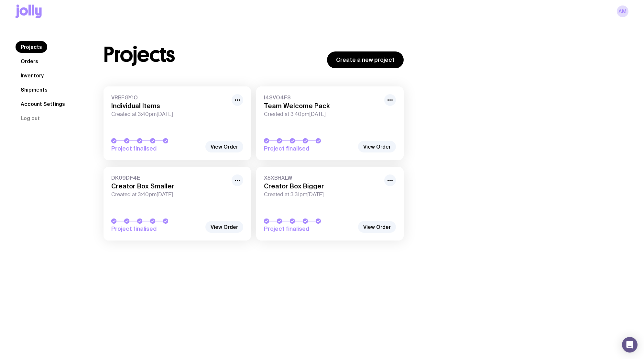 Image resolution: width=644 pixels, height=359 pixels. I want to click on div: Open Intercom Messenger, so click(630, 345).